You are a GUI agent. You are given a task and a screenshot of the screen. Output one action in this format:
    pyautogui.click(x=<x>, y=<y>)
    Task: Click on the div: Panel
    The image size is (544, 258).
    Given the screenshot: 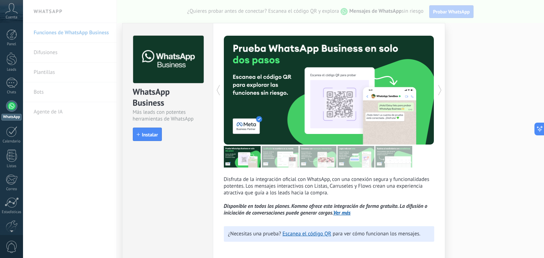 What is the action you would take?
    pyautogui.click(x=12, y=44)
    